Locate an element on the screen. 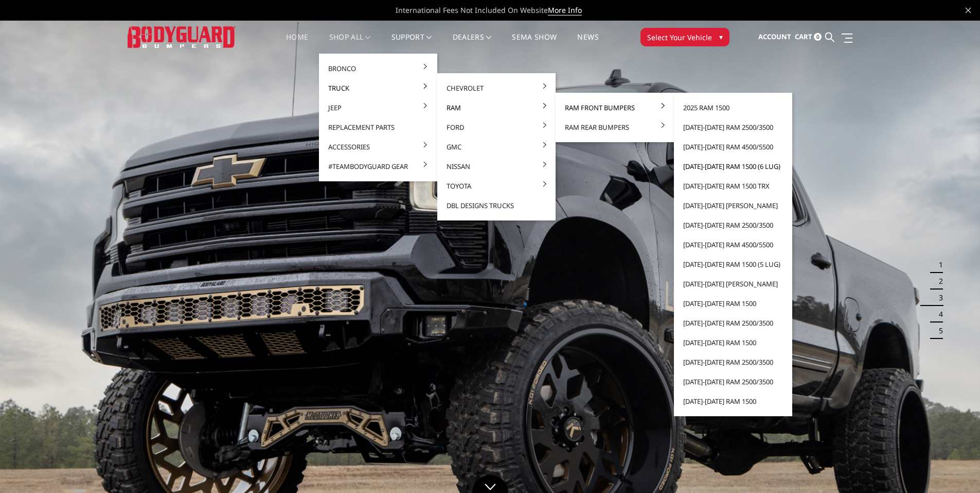 The height and width of the screenshot is (493, 980). a: GMC is located at coordinates (497, 146).